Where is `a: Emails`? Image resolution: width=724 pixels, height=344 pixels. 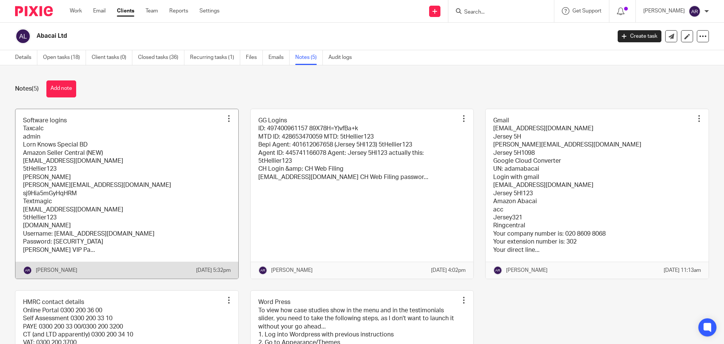 a: Emails is located at coordinates (279, 57).